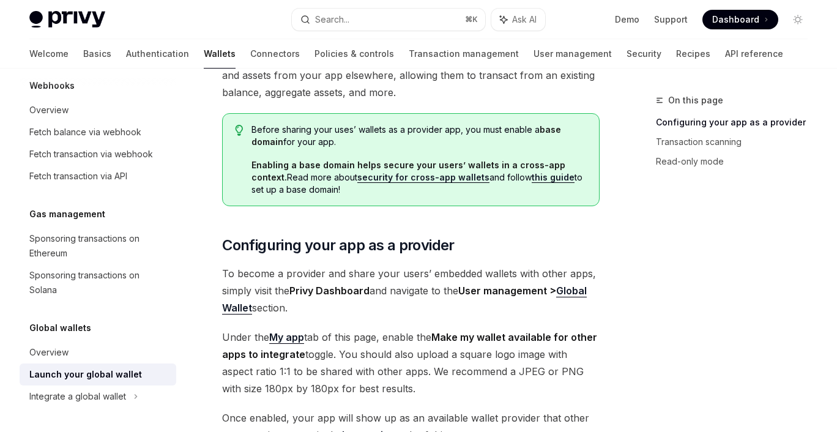 Image resolution: width=837 pixels, height=432 pixels. Describe the element at coordinates (99, 246) in the screenshot. I see `div: Sponsoring transactions on Ethereum` at that location.